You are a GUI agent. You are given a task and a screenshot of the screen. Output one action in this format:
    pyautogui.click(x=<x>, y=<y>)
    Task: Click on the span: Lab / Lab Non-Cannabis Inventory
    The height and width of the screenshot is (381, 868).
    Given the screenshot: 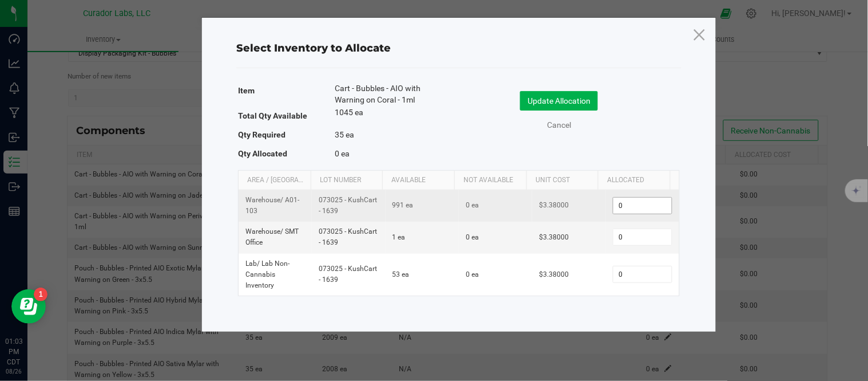 What is the action you would take?
    pyautogui.click(x=268, y=274)
    